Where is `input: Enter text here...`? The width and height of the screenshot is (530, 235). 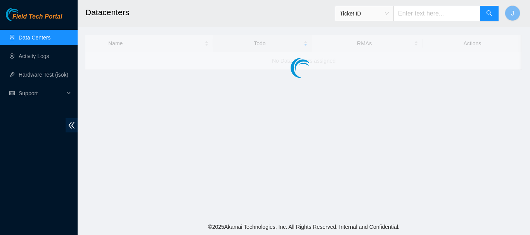
input: Enter text here... is located at coordinates (437, 14).